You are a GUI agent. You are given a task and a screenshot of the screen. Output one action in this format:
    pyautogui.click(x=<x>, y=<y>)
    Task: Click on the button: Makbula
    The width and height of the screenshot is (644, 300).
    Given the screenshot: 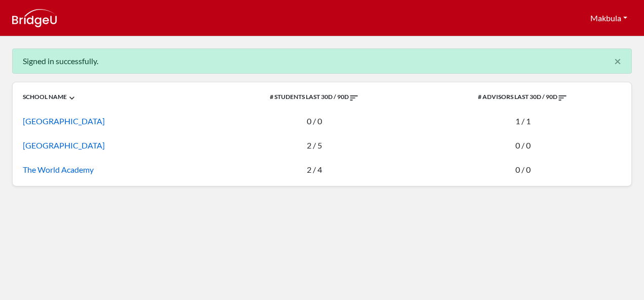 What is the action you would take?
    pyautogui.click(x=609, y=18)
    